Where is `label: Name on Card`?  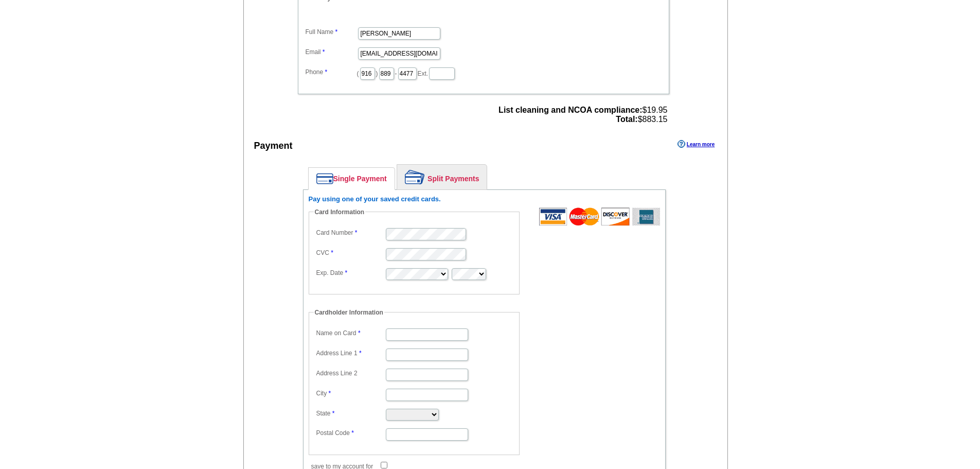 label: Name on Card is located at coordinates (351, 333).